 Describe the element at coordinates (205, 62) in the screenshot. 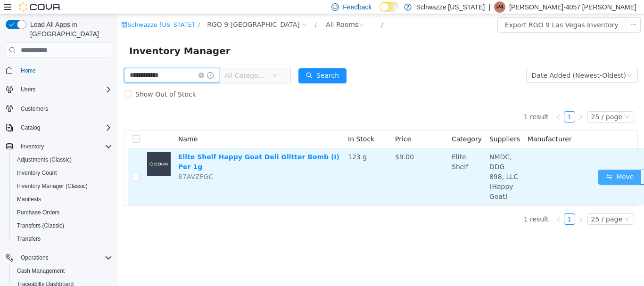

I see `button: icon: searchSearch` at that location.